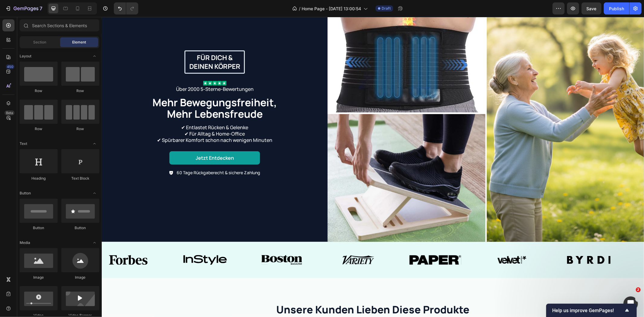  What do you see at coordinates (113, 66) in the screenshot?
I see `img: gempages_552368247895229239-6faad737-bc96-4388-8ea8-9814f4cc38d7.svg` at bounding box center [113, 66].